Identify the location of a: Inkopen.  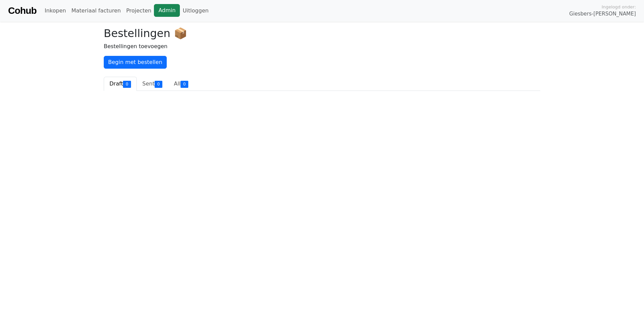
(55, 11).